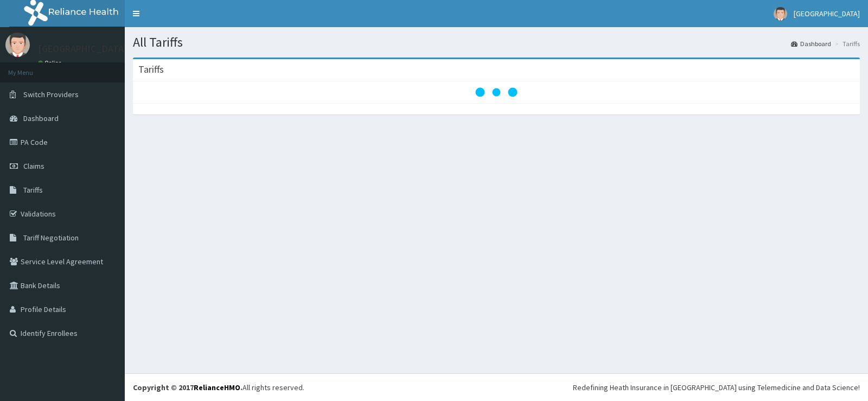  What do you see at coordinates (41, 119) in the screenshot?
I see `span: Dashboard` at bounding box center [41, 119].